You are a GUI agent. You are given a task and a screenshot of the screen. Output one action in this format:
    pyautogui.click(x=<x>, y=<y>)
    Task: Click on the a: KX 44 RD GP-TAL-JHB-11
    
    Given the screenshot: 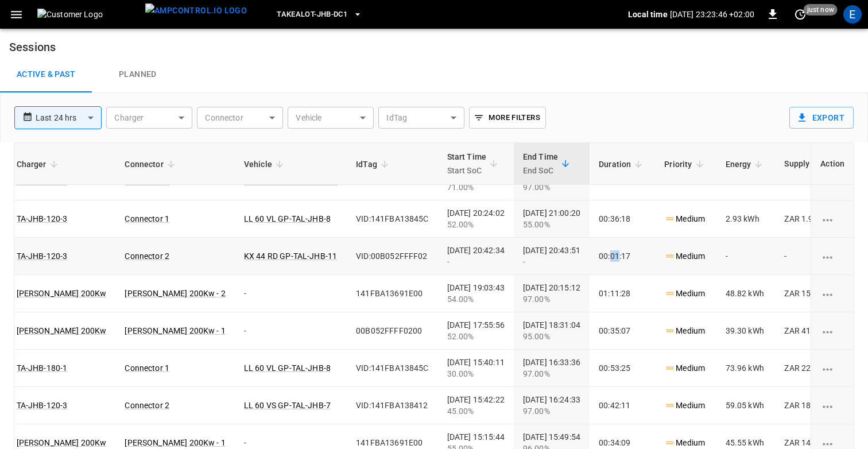 What is the action you would take?
    pyautogui.click(x=291, y=256)
    